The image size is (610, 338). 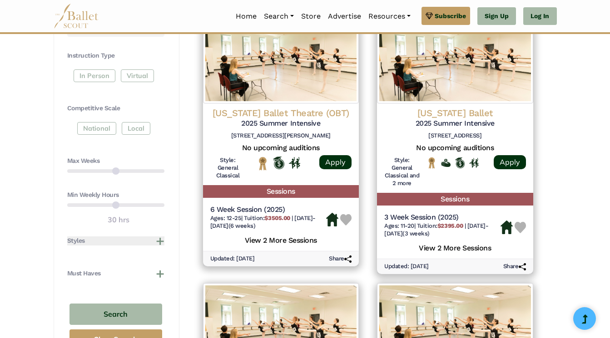 I want to click on b: $2395.00, so click(x=450, y=226).